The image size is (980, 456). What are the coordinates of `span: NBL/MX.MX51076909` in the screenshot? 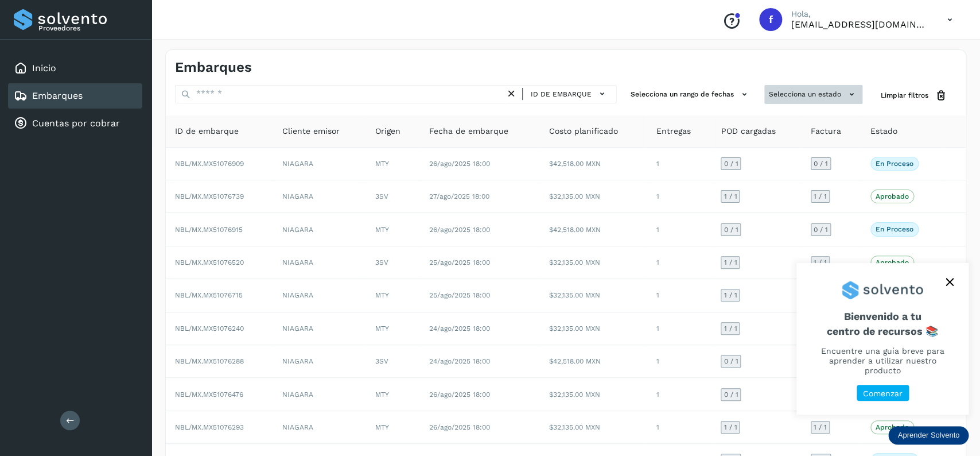 It's located at (210, 164).